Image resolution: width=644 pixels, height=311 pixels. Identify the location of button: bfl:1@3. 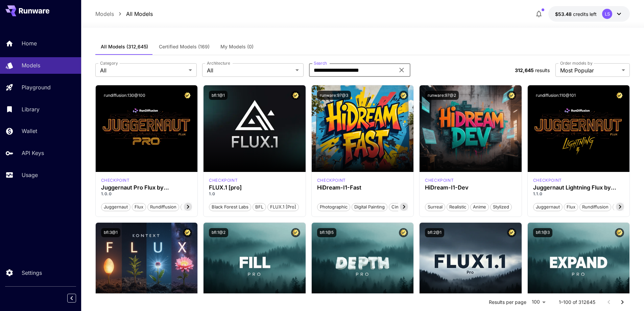
(542, 233).